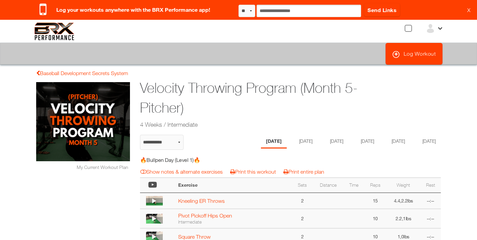  What do you see at coordinates (404, 185) in the screenshot?
I see `th: Weight` at bounding box center [404, 185].